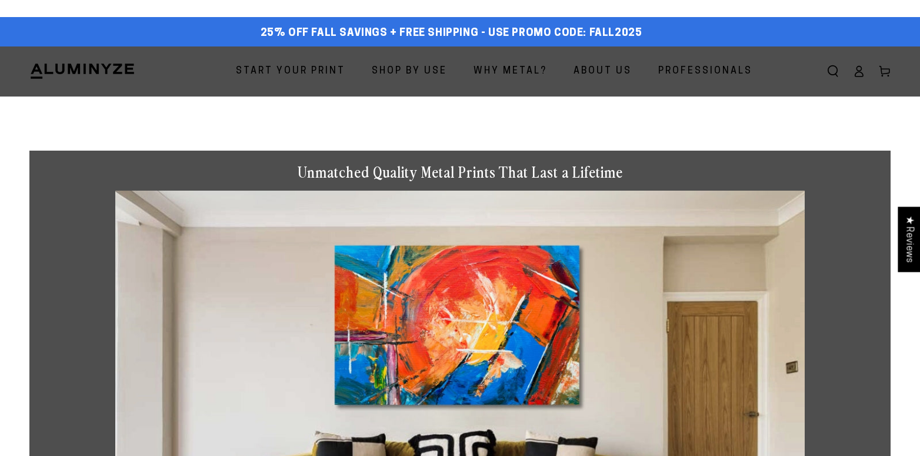  What do you see at coordinates (705, 71) in the screenshot?
I see `span: Professionals` at bounding box center [705, 71].